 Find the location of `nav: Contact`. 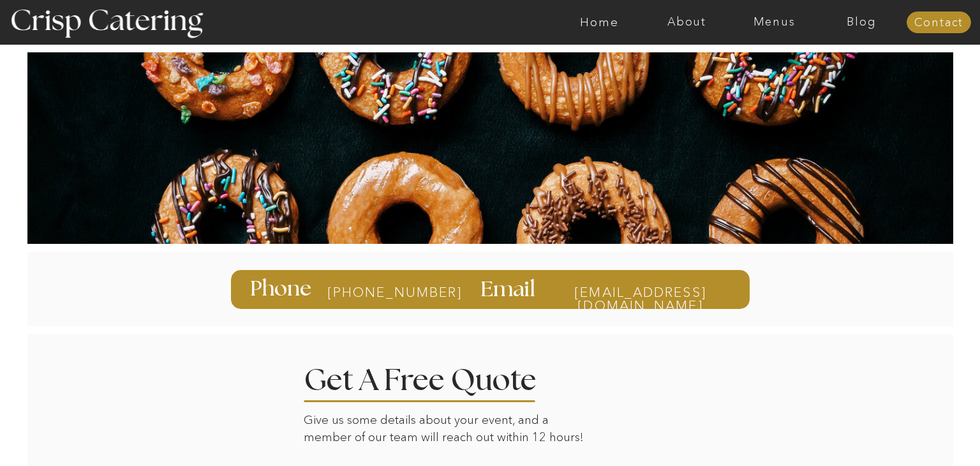

nav: Contact is located at coordinates (939, 23).